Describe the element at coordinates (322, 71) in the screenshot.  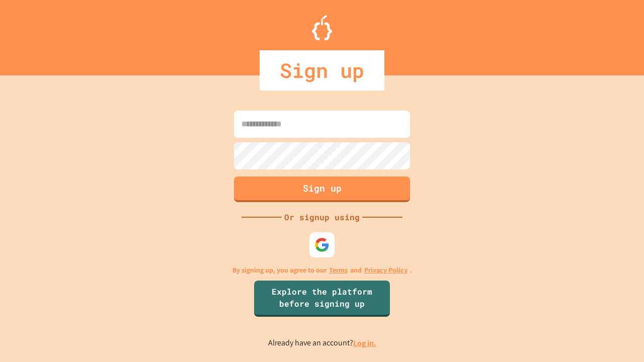
I see `div: Sign up` at that location.